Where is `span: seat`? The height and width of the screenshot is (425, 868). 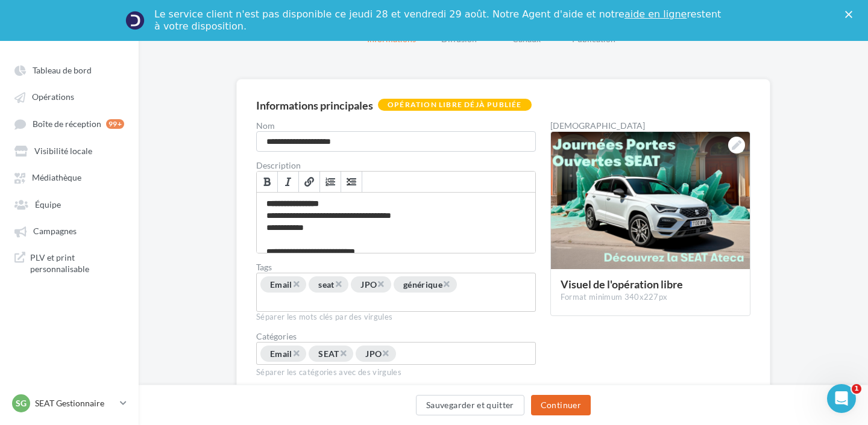 span: seat is located at coordinates (326, 284).